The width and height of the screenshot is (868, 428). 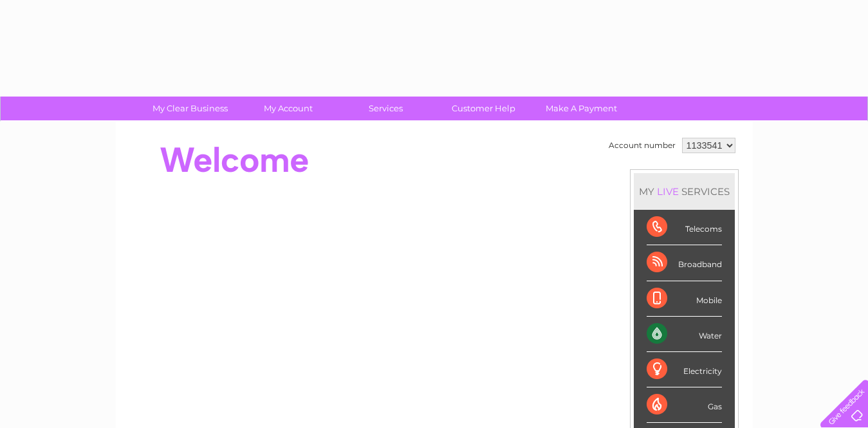 I want to click on div: LIVE, so click(x=668, y=191).